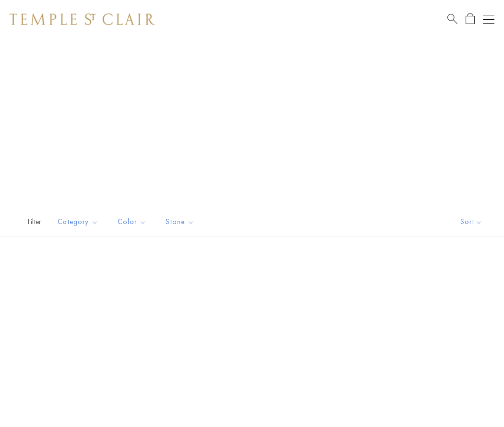  What do you see at coordinates (470, 19) in the screenshot?
I see `a: Open Shopping Bag` at bounding box center [470, 19].